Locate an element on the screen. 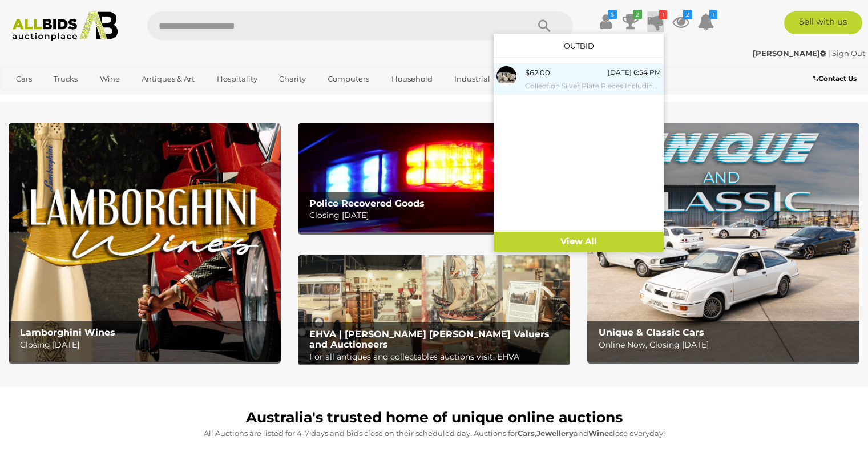 The image size is (868, 456). h1: Australia's trusted home of unique online auctions is located at coordinates (433, 418).